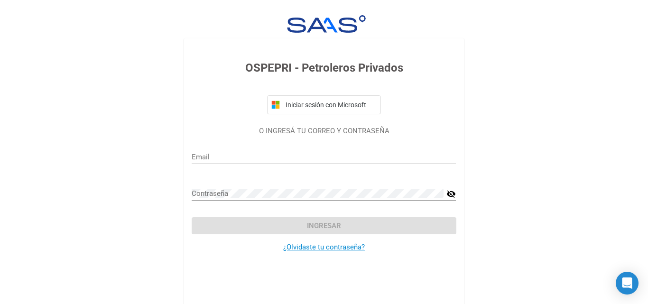 Image resolution: width=648 pixels, height=304 pixels. Describe the element at coordinates (324, 226) in the screenshot. I see `span: Ingresar` at that location.